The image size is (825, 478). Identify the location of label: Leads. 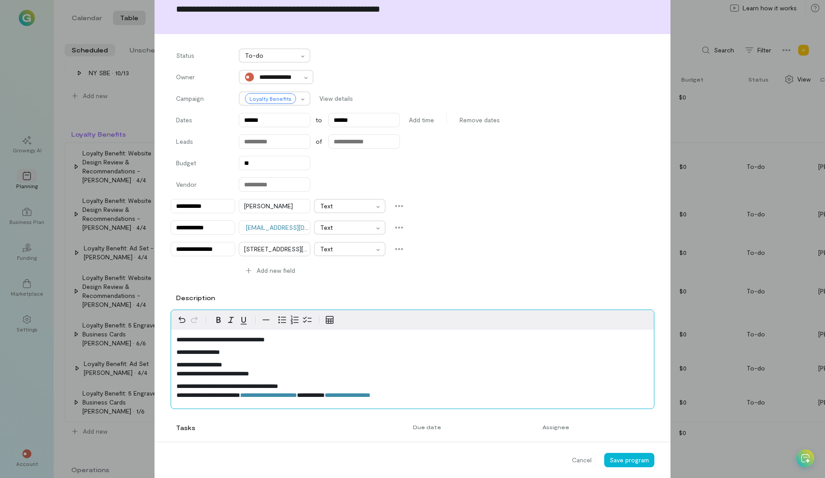
(203, 143).